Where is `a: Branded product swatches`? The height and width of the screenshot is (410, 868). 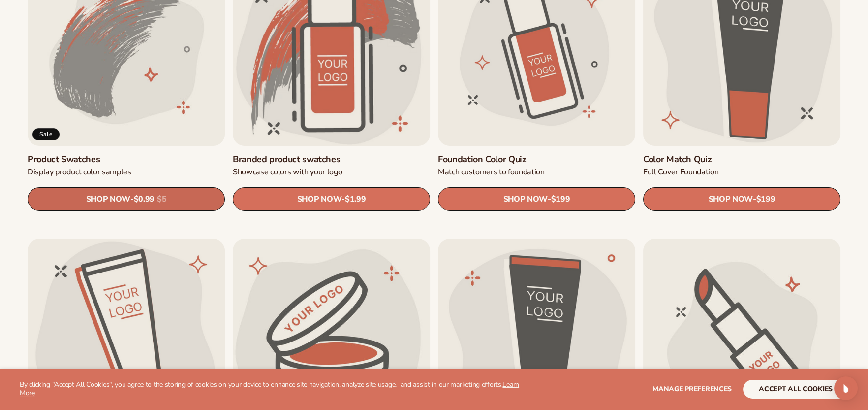
a: Branded product swatches is located at coordinates (331, 159).